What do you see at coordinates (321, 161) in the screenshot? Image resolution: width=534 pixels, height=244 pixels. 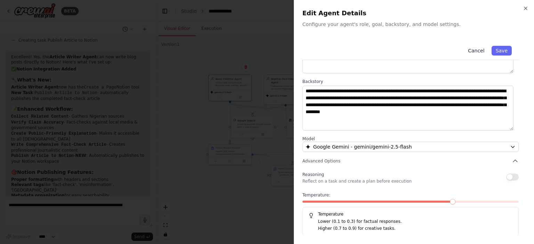 I see `span: Advanced Options` at bounding box center [321, 161].